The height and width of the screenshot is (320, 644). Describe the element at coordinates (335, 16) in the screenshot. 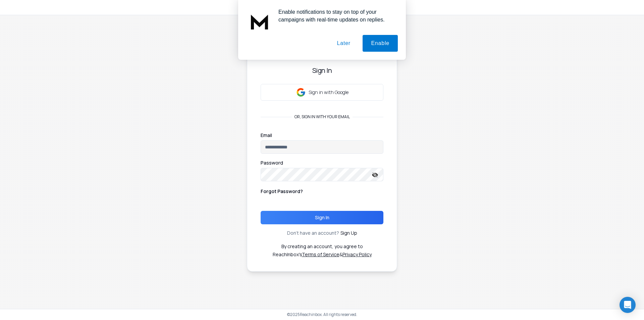

I see `div: Enable notifications to stay on top of your campaigns with real-time updates on replies.` at that location.